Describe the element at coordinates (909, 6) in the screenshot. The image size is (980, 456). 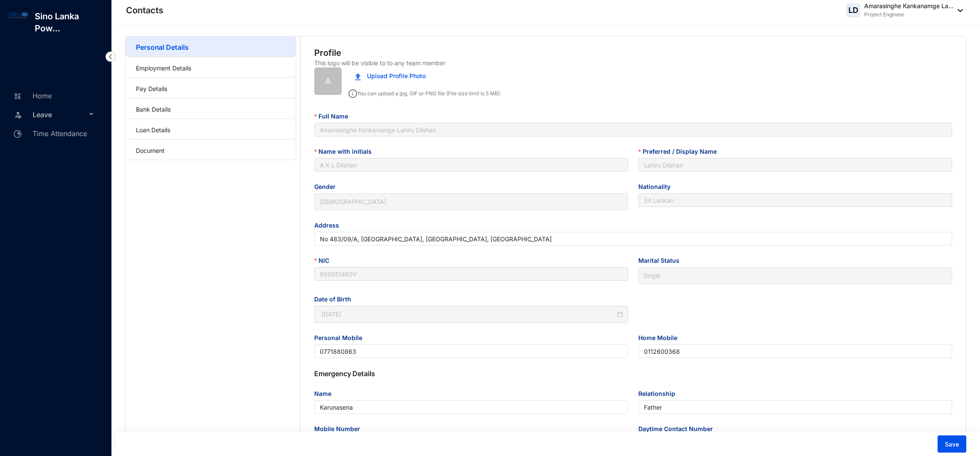
I see `p: Amarasinghe Kankanamge La...` at that location.